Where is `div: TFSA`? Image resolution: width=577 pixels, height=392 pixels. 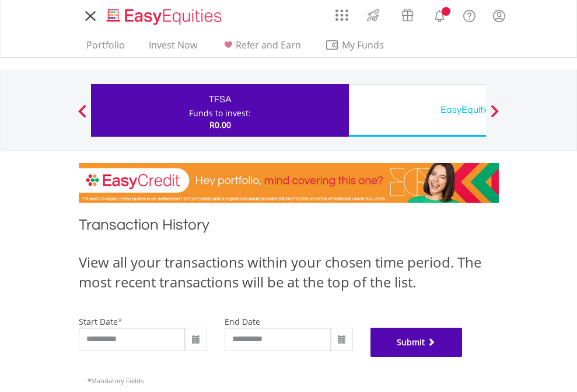 div: TFSA is located at coordinates (220, 99).